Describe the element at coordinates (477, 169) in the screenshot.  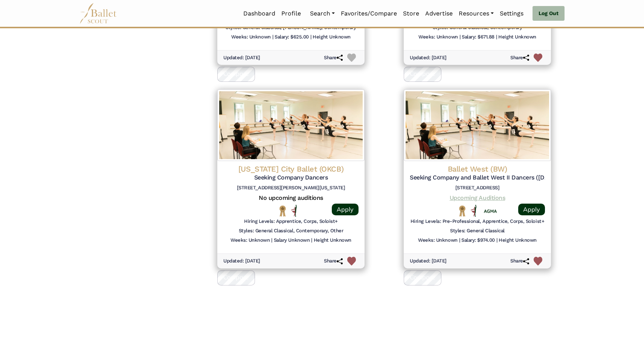
I see `h4: Ballet West (BW)` at that location.